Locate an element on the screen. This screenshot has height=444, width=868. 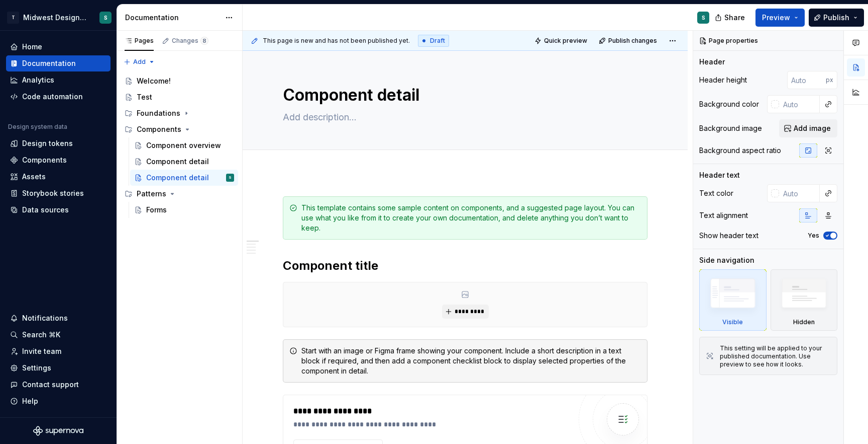
a: Analytics is located at coordinates (58, 80).